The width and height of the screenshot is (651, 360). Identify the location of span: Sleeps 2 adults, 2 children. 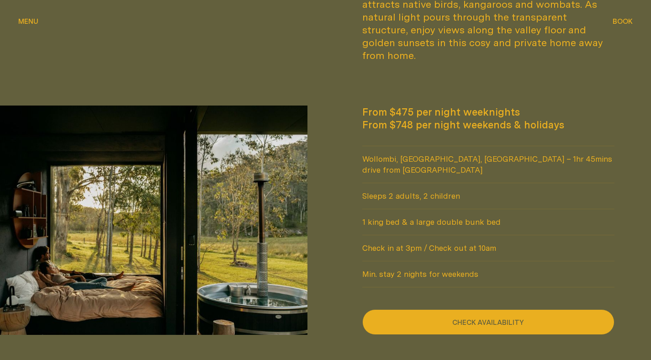
(489, 196).